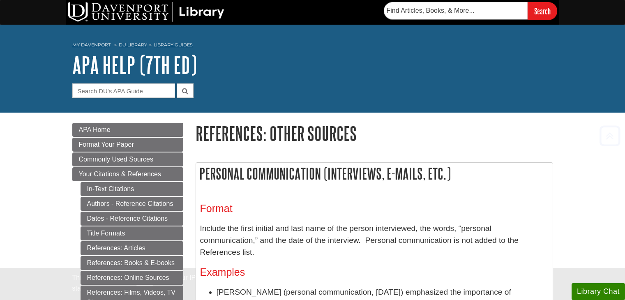 The height and width of the screenshot is (300, 625). What do you see at coordinates (120, 174) in the screenshot?
I see `span: Your Citations & References` at bounding box center [120, 174].